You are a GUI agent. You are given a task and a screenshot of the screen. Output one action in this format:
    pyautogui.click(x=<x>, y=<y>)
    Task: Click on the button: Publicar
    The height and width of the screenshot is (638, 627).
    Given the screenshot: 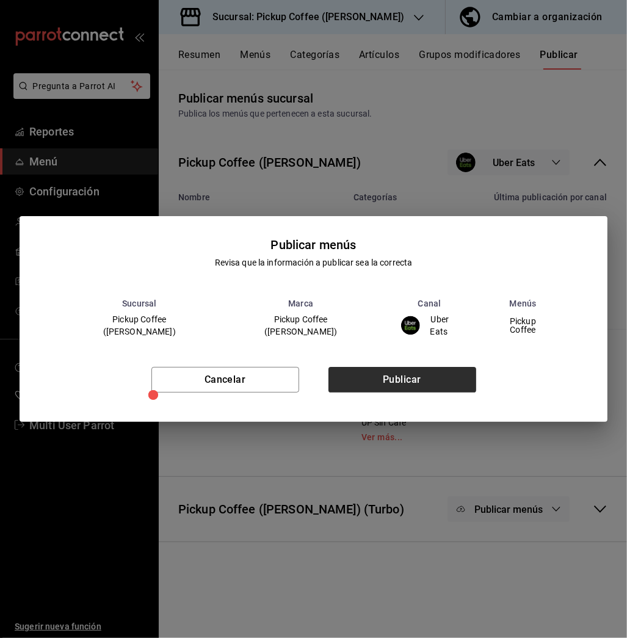 What is the action you would take?
    pyautogui.click(x=402, y=380)
    